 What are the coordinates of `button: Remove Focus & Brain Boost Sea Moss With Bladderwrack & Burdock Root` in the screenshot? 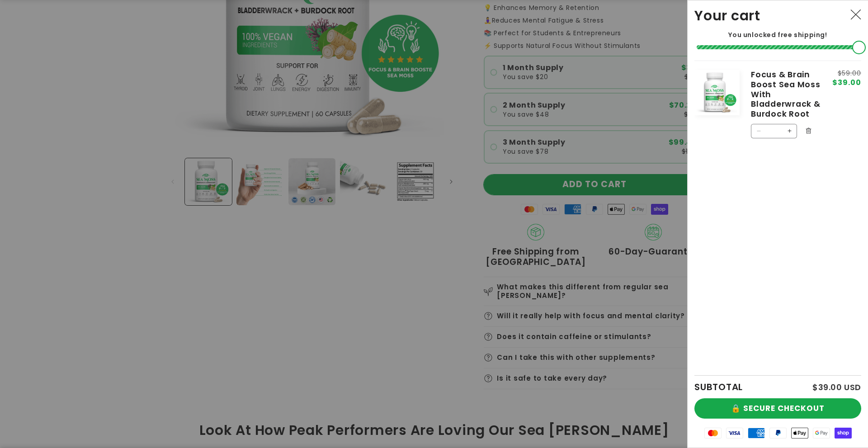 It's located at (808, 130).